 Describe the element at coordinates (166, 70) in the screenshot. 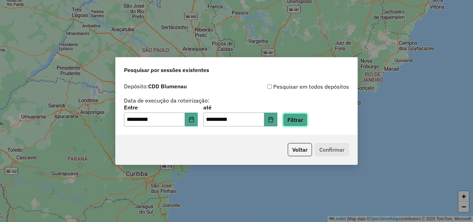

I see `span: Pesquisar por sessões existentes` at that location.